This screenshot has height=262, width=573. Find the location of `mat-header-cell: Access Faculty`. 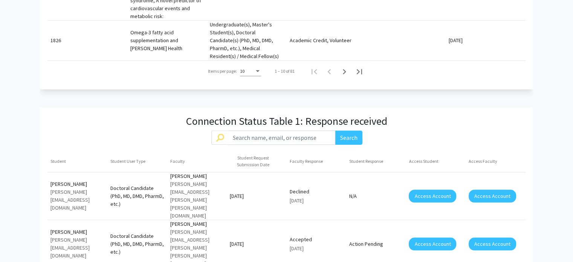

mat-header-cell: Access Faculty is located at coordinates (496, 161).